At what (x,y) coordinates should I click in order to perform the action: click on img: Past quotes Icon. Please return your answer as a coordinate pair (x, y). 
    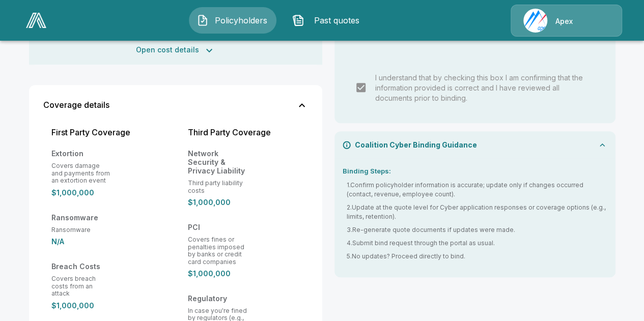
    Looking at the image, I should click on (298, 20).